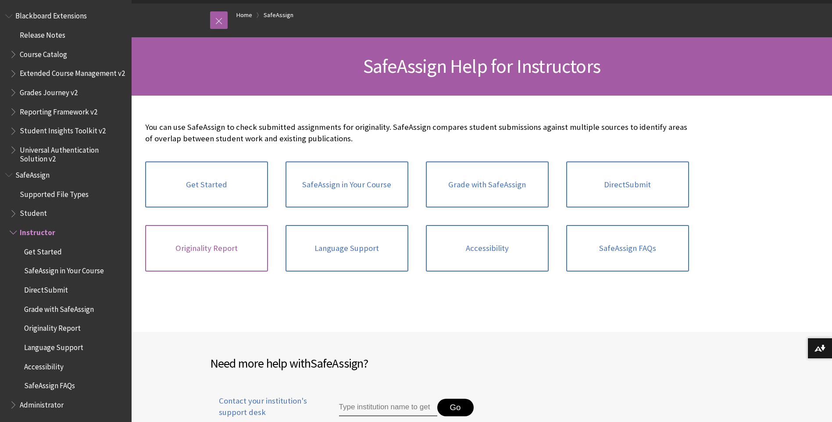 This screenshot has width=832, height=422. Describe the element at coordinates (207, 185) in the screenshot. I see `a: Get Started` at that location.